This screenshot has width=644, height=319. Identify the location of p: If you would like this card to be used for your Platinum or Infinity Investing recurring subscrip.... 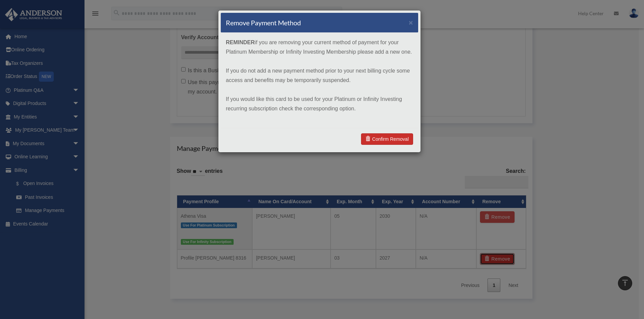
(319, 104).